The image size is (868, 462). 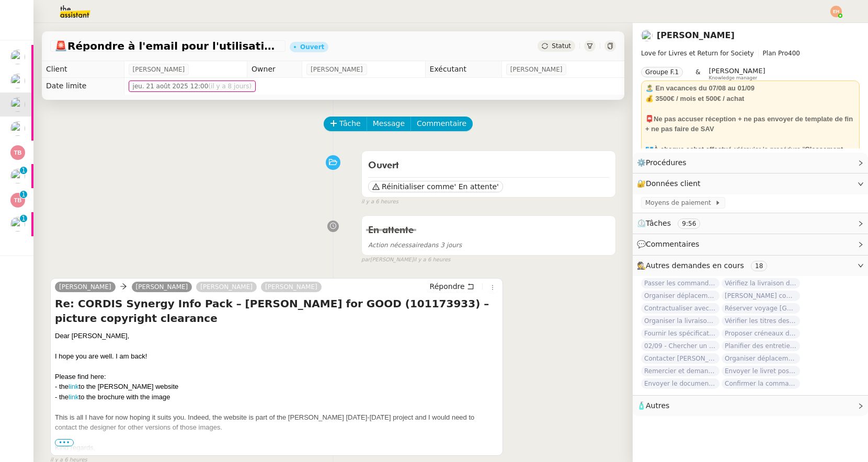 I want to click on span: Tâches, so click(x=658, y=223).